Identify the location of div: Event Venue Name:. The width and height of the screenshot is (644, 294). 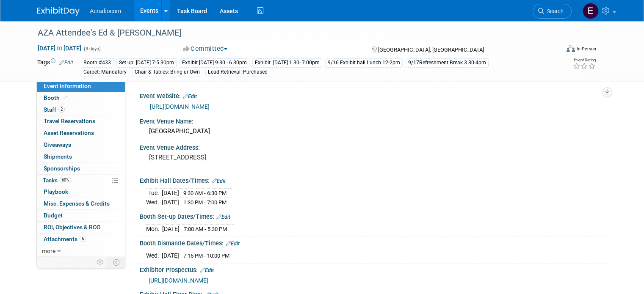
(373, 120).